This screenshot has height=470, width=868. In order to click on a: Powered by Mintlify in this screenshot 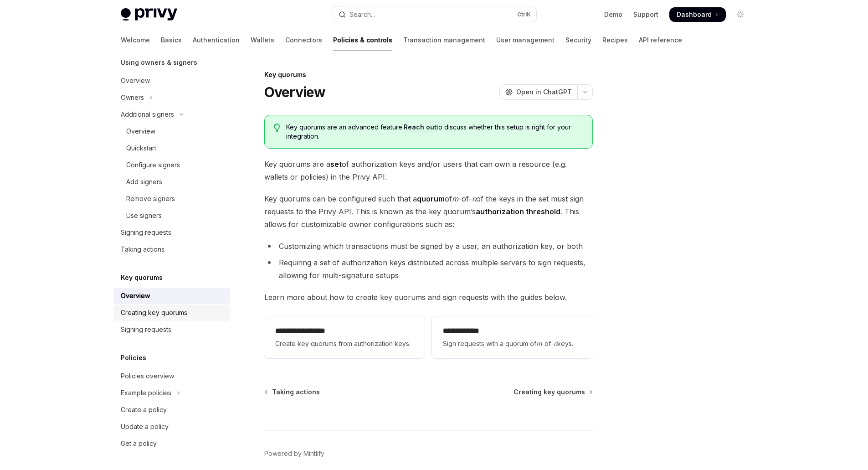, I will do `click(295, 453)`.